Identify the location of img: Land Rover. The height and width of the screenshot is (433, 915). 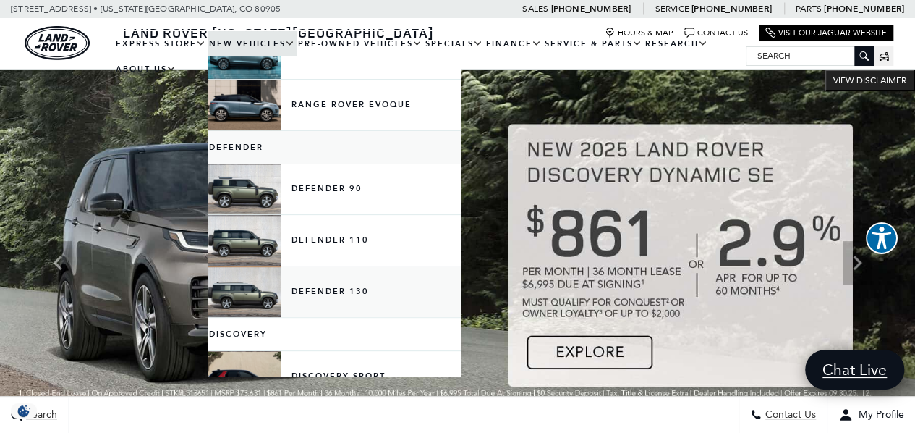
(57, 43).